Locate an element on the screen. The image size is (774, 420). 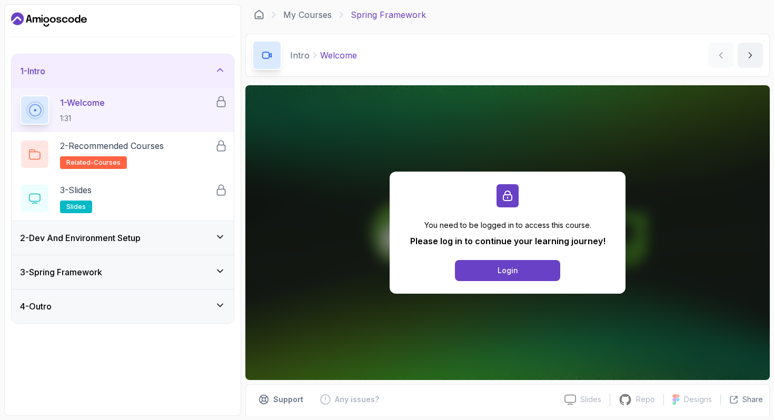
p: Welcome is located at coordinates (339, 55).